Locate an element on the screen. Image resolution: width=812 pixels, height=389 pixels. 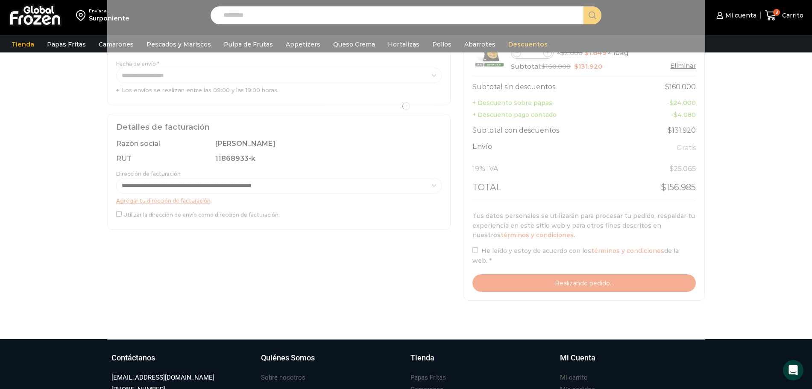
a: Contáctanos is located at coordinates (182, 362).